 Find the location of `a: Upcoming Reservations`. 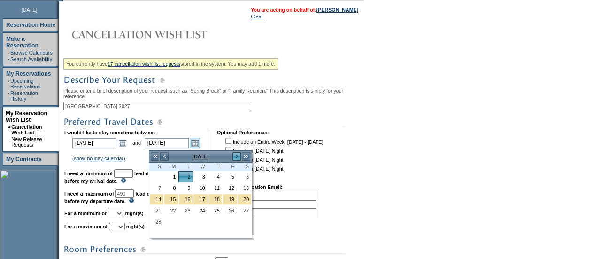

a: Upcoming Reservations is located at coordinates (25, 84).